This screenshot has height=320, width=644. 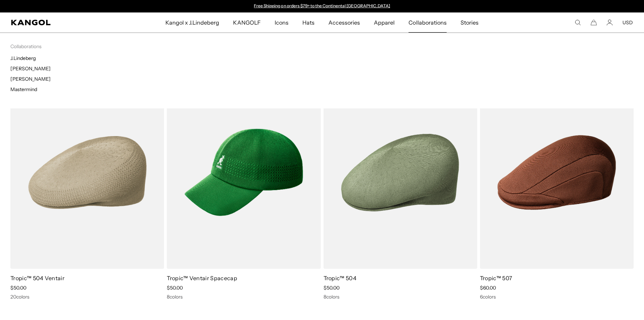 What do you see at coordinates (23, 89) in the screenshot?
I see `a: Mastermind` at bounding box center [23, 89].